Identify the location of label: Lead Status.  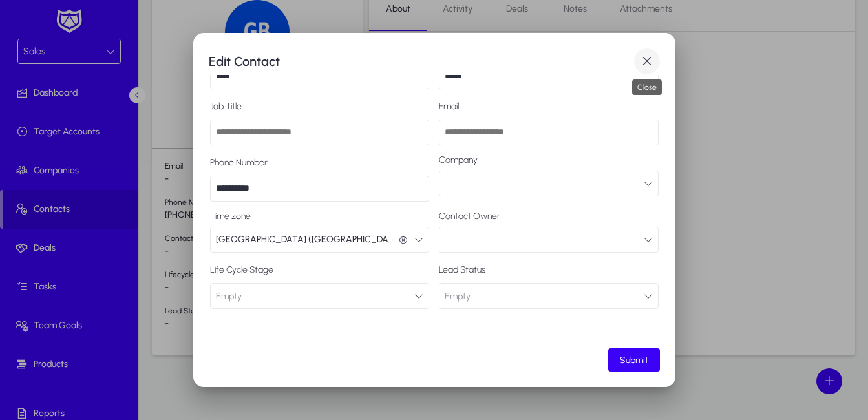
(462, 270).